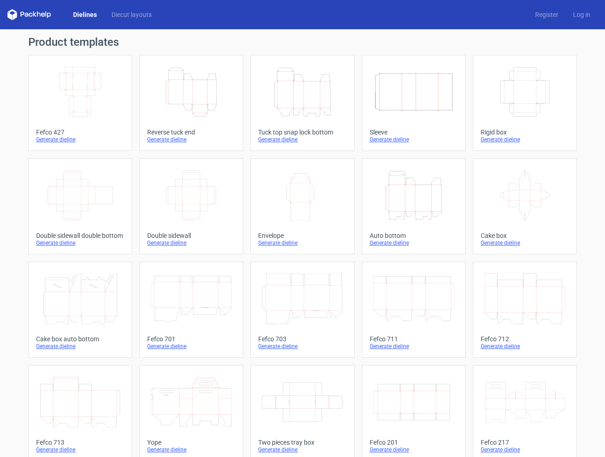  I want to click on a: SleeveGenerate dieline, so click(414, 103).